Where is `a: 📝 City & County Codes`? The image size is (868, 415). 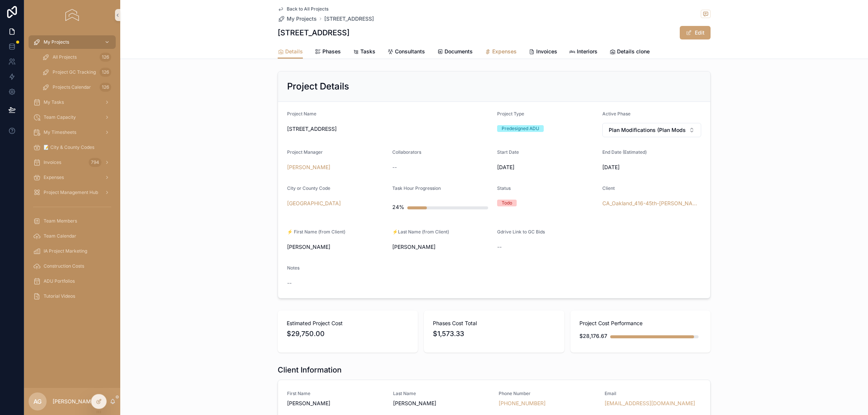 a: 📝 City & County Codes is located at coordinates (72, 148).